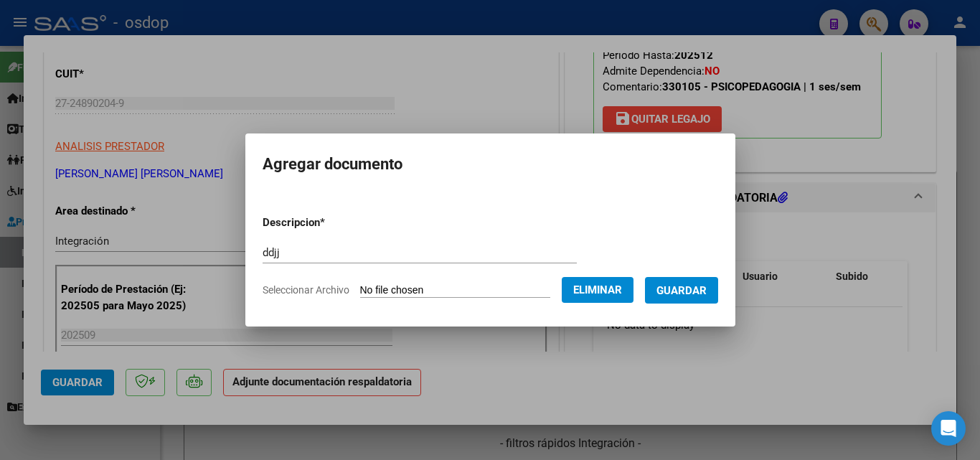 The image size is (980, 460). I want to click on span: Eliminar, so click(598, 290).